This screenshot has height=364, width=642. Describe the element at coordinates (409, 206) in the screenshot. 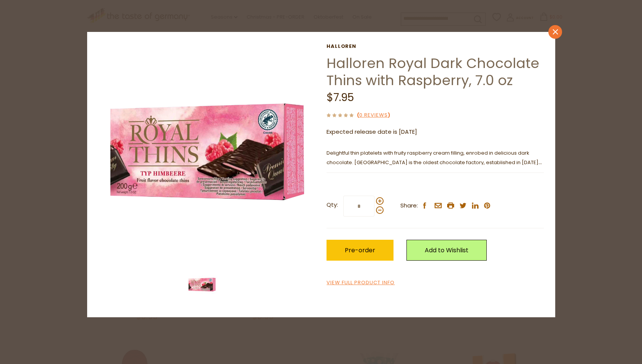

I see `span: Share:` at that location.